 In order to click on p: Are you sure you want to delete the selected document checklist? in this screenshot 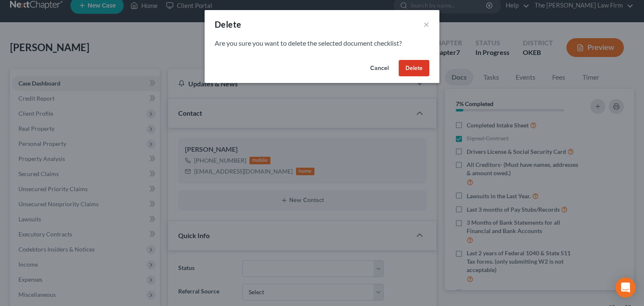, I will do `click(322, 43)`.